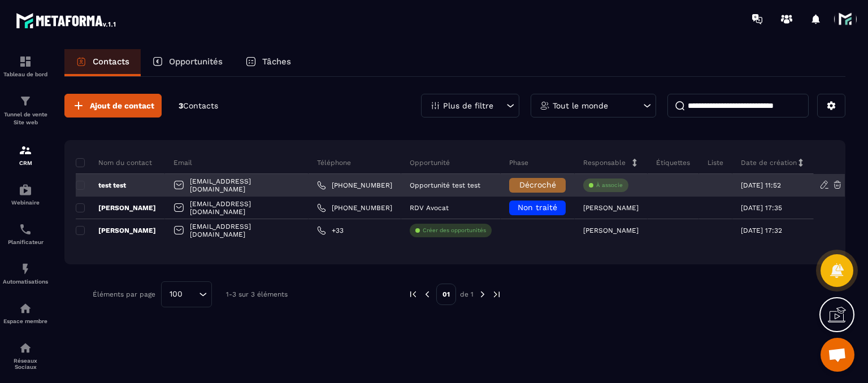 Image resolution: width=868 pixels, height=383 pixels. I want to click on div: Ouvrir le chat, so click(837, 355).